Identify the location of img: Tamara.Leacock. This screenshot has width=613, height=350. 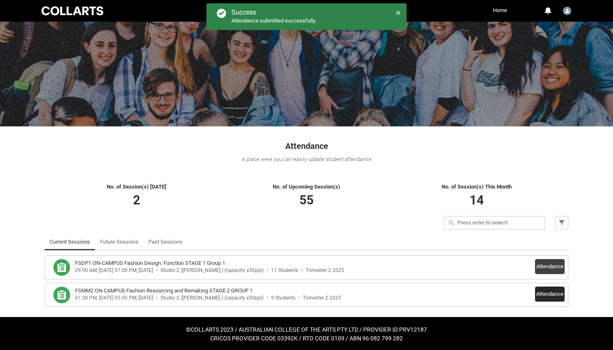
(568, 11).